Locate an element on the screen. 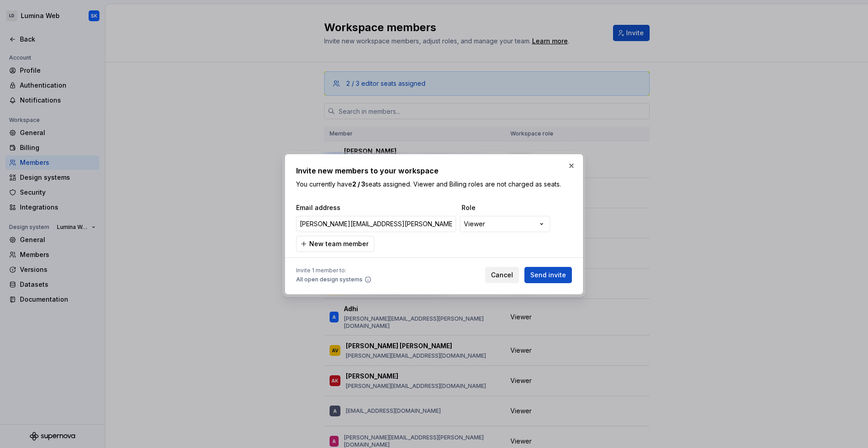 Image resolution: width=868 pixels, height=448 pixels. button: Send invite is located at coordinates (548, 275).